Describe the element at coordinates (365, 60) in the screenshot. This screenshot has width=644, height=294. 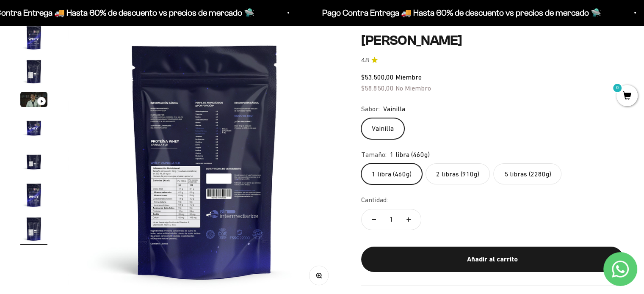
I see `span: 4.8` at that location.